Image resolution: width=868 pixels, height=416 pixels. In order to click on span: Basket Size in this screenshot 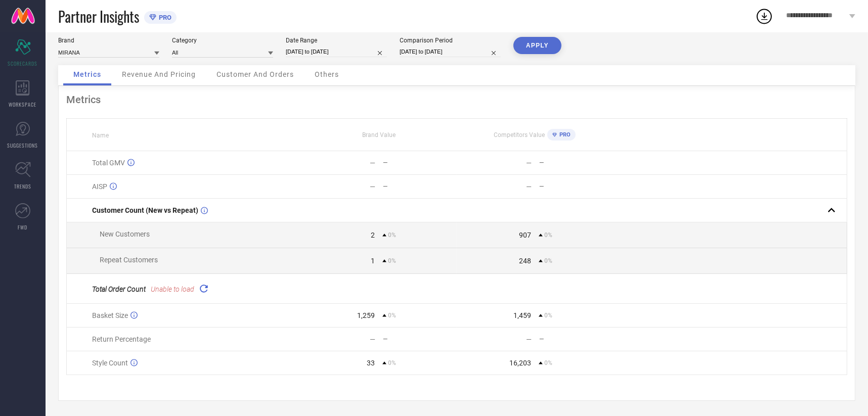, I will do `click(110, 315)`.